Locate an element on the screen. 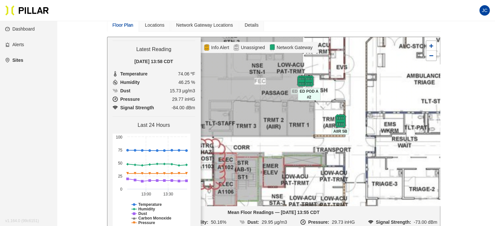  span: AIIR 5B is located at coordinates (340, 131).